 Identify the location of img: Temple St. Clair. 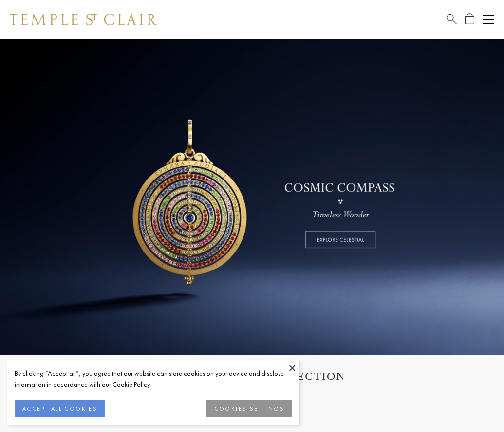
(83, 20).